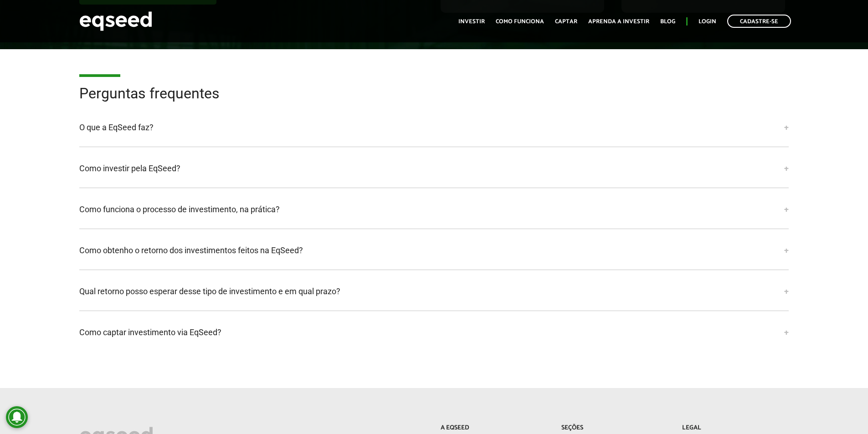  What do you see at coordinates (668, 21) in the screenshot?
I see `a: Blog` at bounding box center [668, 21].